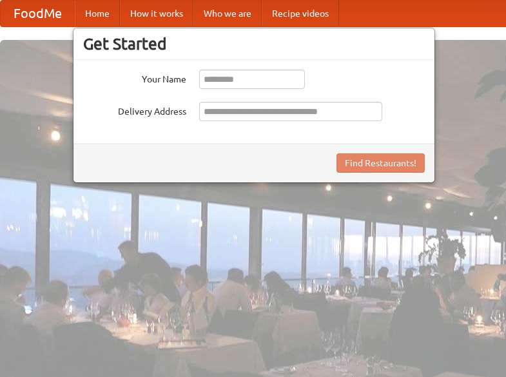 The width and height of the screenshot is (506, 377). I want to click on a: Home, so click(97, 14).